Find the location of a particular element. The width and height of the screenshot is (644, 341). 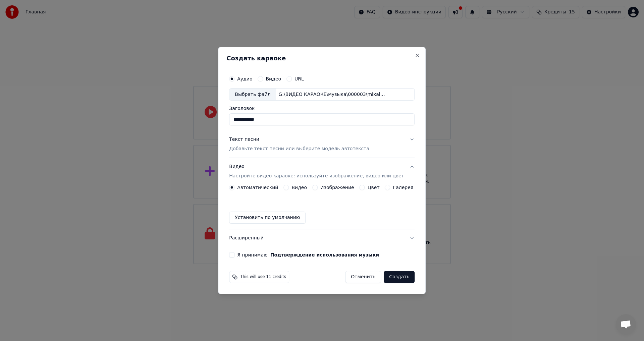

p: Добавьте текст песни или выберите модель автотекста is located at coordinates (299, 149).